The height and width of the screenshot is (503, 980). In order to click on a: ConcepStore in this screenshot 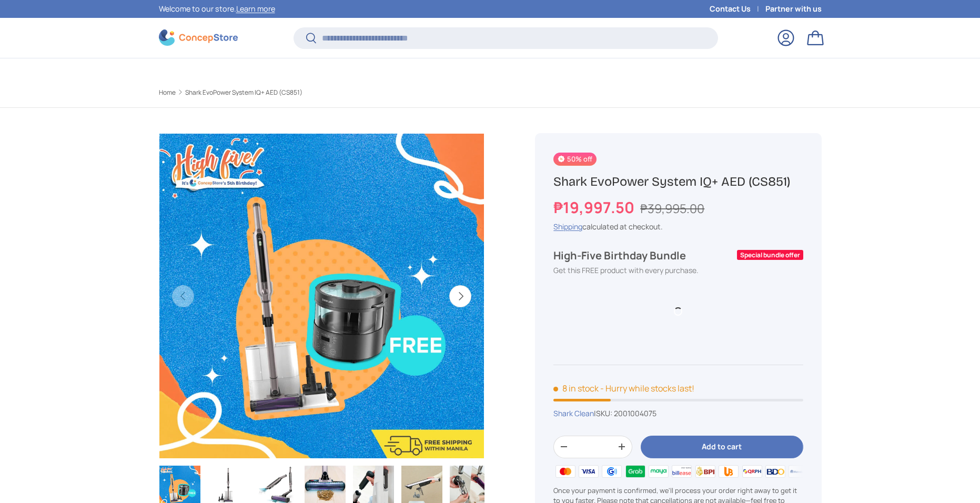, I will do `click(199, 38)`.